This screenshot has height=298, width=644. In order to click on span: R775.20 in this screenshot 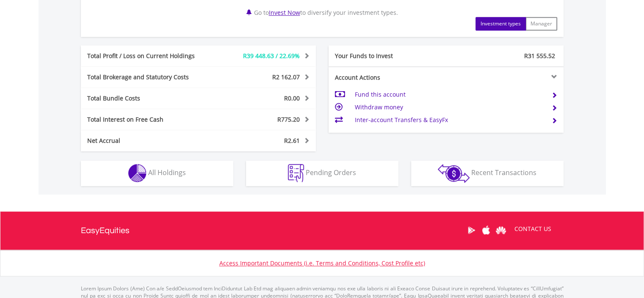, I will do `click(288, 119)`.